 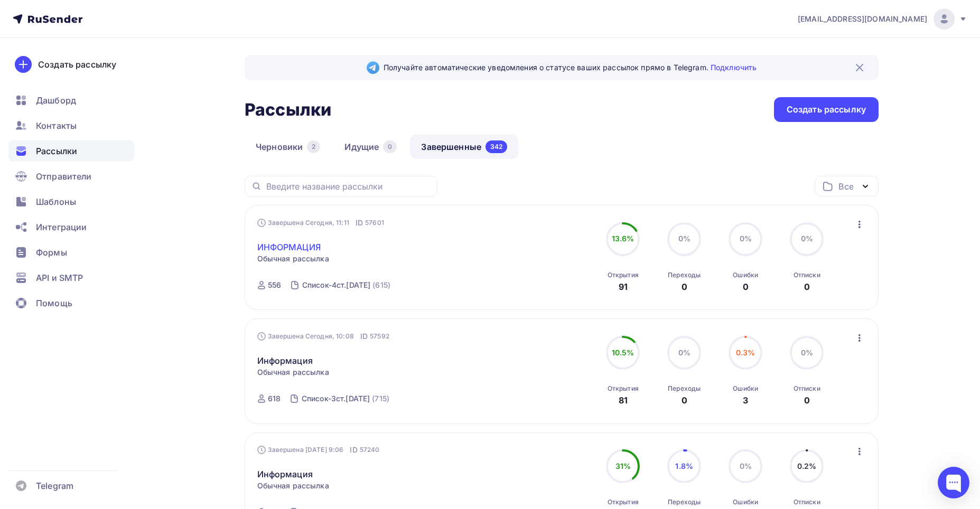 I want to click on a: Формы, so click(x=71, y=252).